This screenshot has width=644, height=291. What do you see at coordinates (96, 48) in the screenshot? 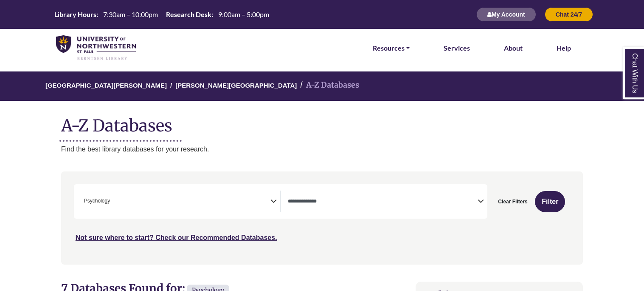
I see `img: library_home` at bounding box center [96, 48].